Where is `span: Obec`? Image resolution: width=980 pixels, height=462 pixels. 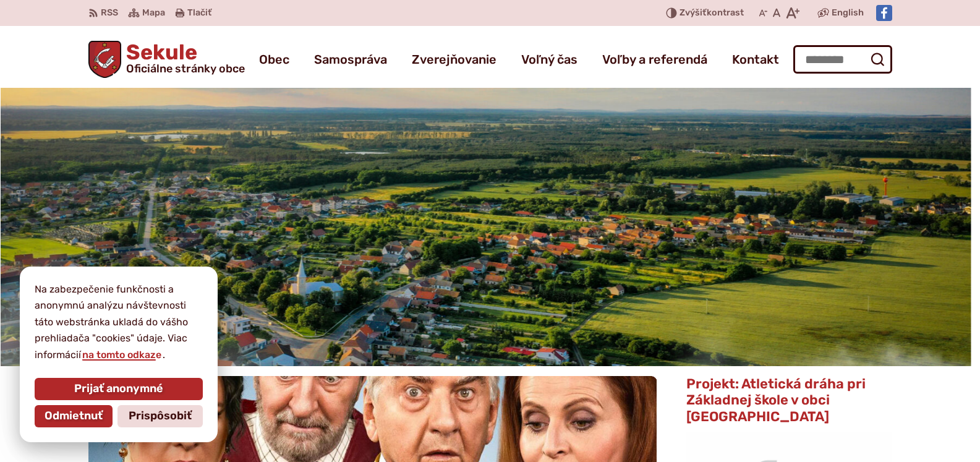 span: Obec is located at coordinates (274, 59).